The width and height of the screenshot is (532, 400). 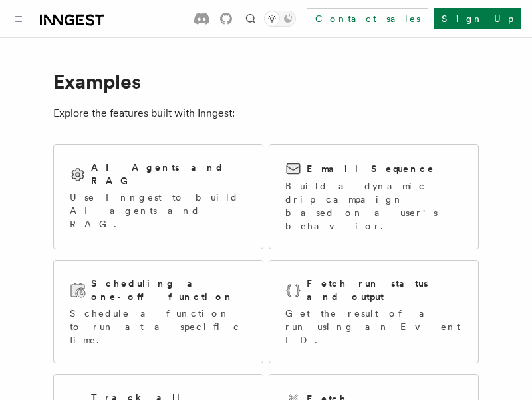 What do you see at coordinates (169, 290) in the screenshot?
I see `h2: Scheduling a one-off function` at bounding box center [169, 290].